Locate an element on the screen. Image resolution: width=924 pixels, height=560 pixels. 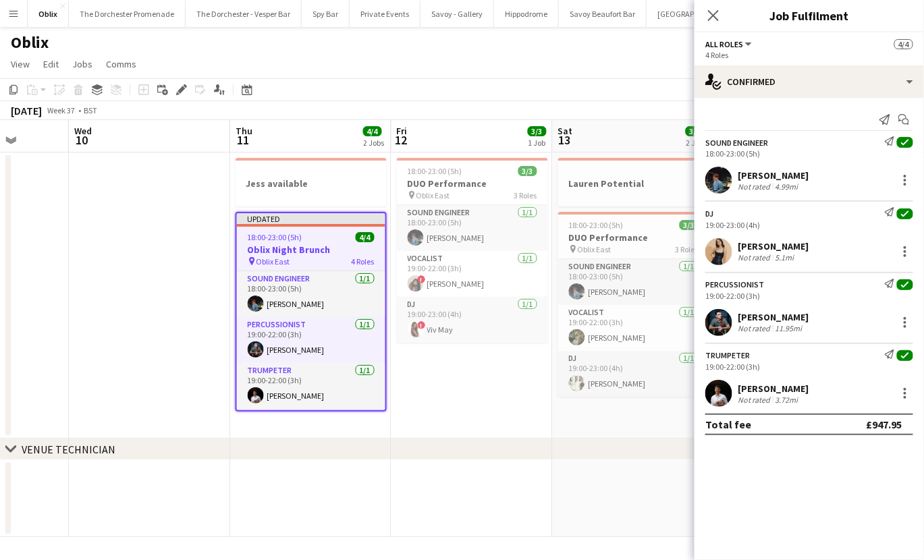
span: Wed is located at coordinates (83, 131).